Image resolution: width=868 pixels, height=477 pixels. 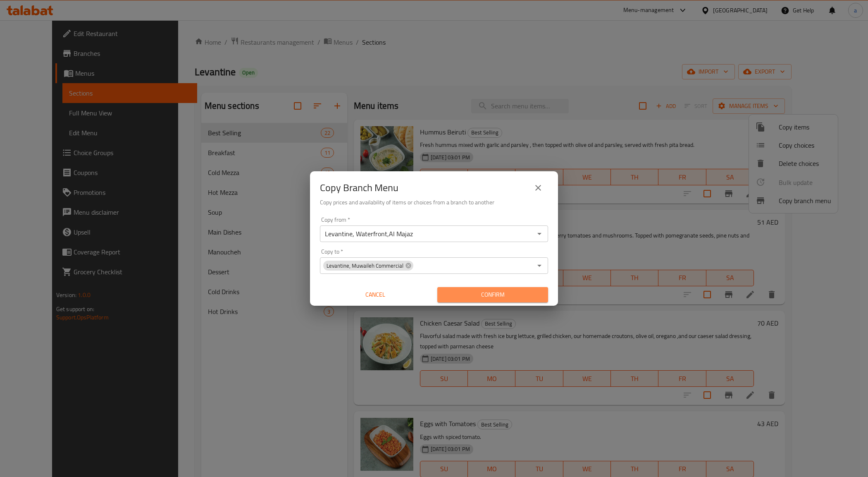 I want to click on h6: Copy prices and availability of items or choices from a branch to another, so click(x=434, y=202).